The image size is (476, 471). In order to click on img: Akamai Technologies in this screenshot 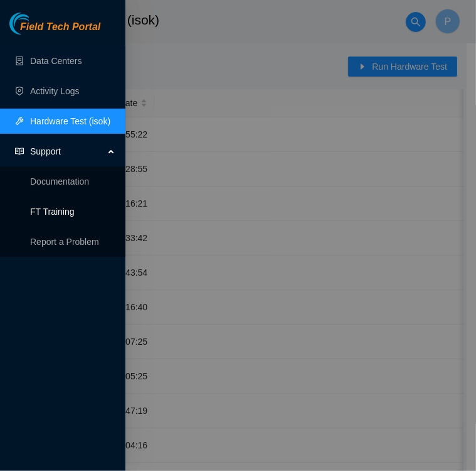, I will do `click(36, 23)`.